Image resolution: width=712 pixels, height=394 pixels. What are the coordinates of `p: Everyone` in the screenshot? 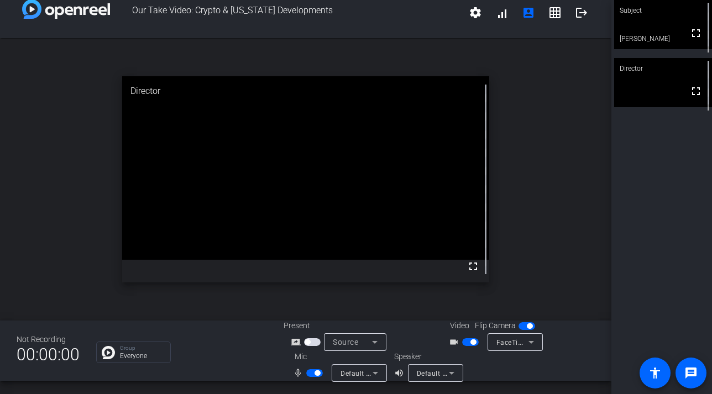 It's located at (142, 356).